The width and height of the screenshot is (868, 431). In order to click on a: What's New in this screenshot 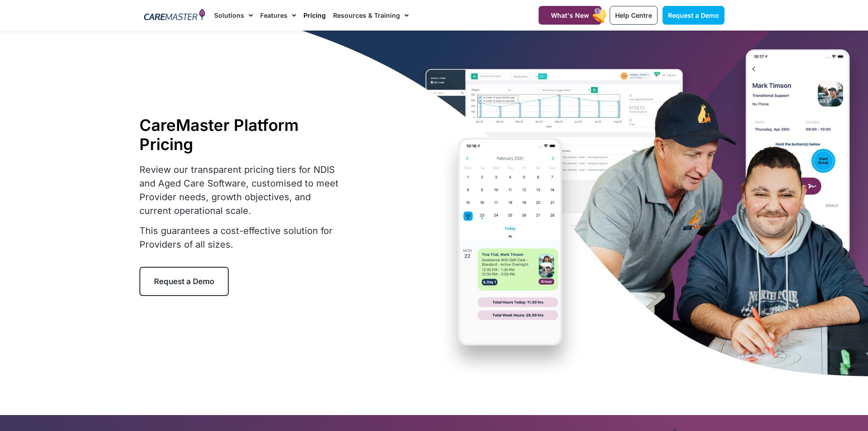, I will do `click(570, 15)`.